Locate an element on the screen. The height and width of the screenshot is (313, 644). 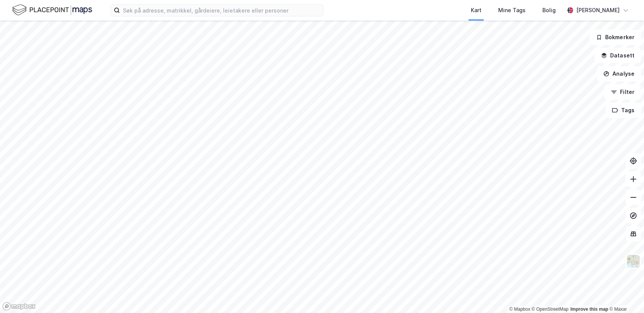
button: Filter is located at coordinates (623, 92).